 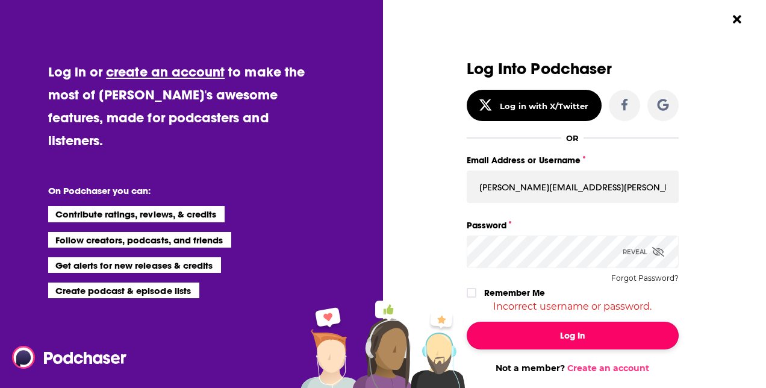 What do you see at coordinates (573, 368) in the screenshot?
I see `div: Not a member?` at bounding box center [573, 368].